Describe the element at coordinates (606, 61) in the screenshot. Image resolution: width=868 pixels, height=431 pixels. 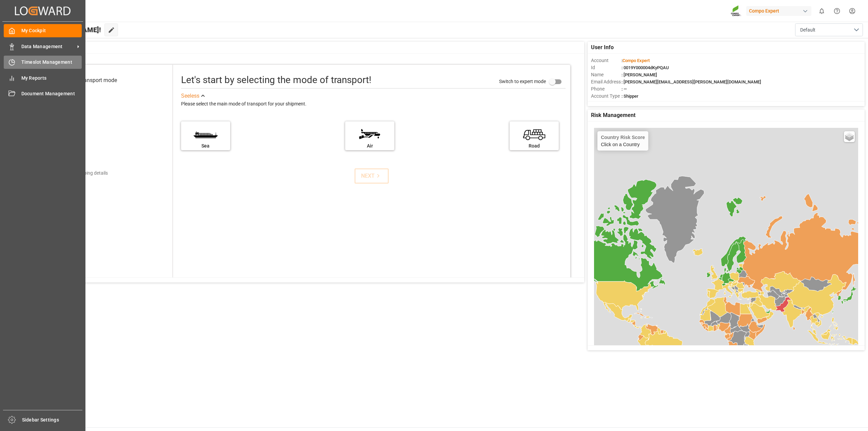
I see `span: Account` at that location.